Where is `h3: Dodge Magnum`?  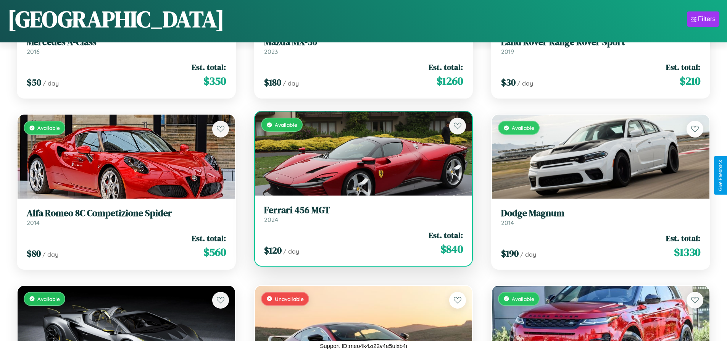
h3: Dodge Magnum is located at coordinates (600, 213).